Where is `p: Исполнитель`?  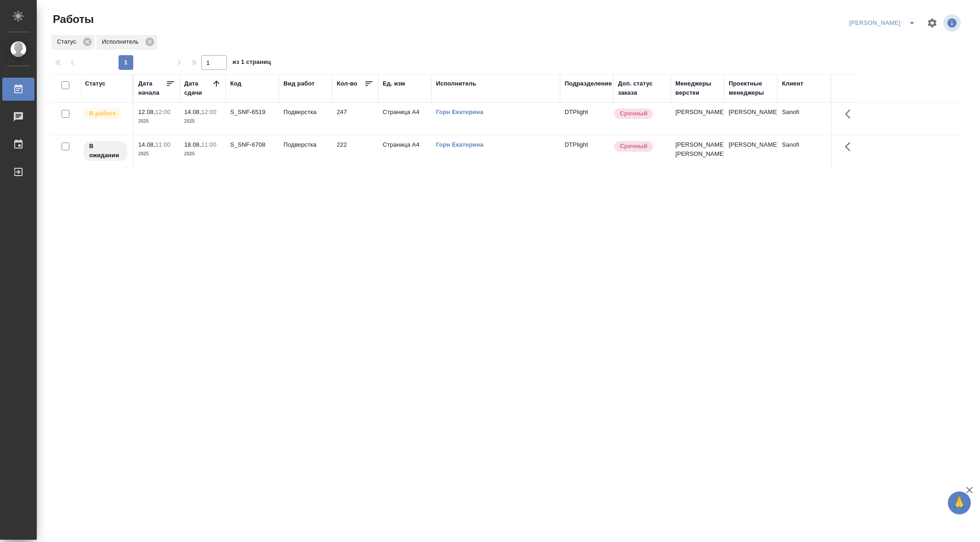
p: Исполнитель is located at coordinates (122, 42).